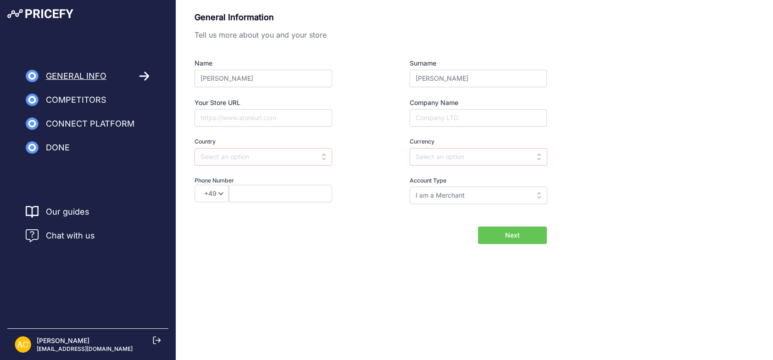 This screenshot has height=360, width=773. What do you see at coordinates (371, 35) in the screenshot?
I see `p: Tell us more about you and your store` at bounding box center [371, 35].